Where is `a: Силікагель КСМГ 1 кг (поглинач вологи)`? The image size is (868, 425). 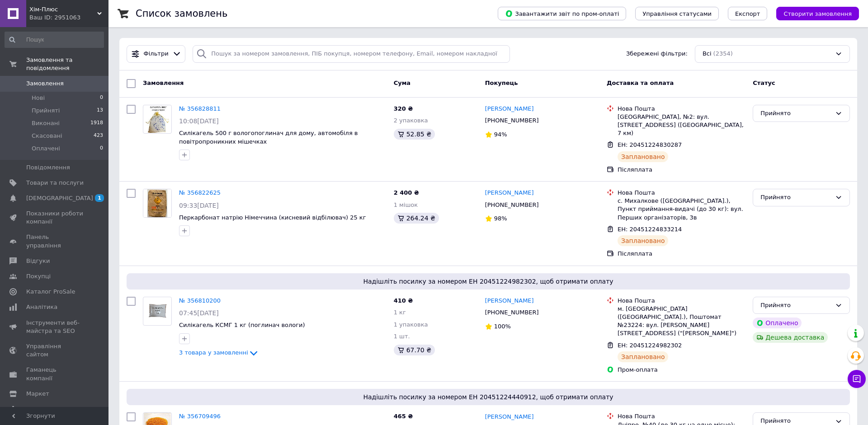
a: Силікагель КСМГ 1 кг (поглинач вологи) is located at coordinates (242, 325).